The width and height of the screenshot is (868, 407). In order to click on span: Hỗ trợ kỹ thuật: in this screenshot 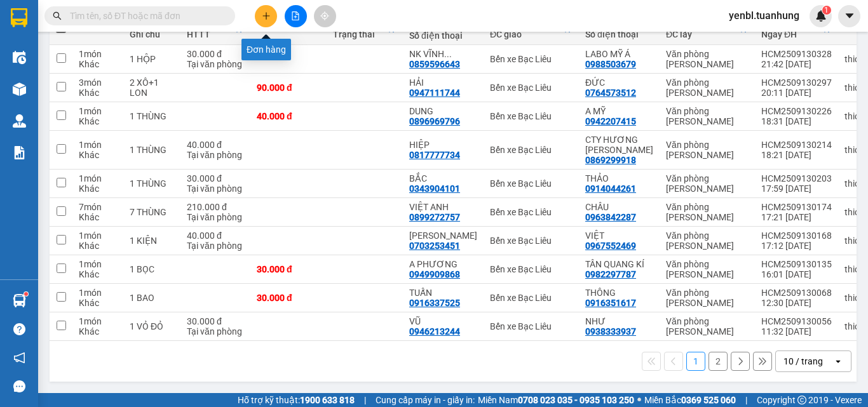, I will do `click(296, 400)`.